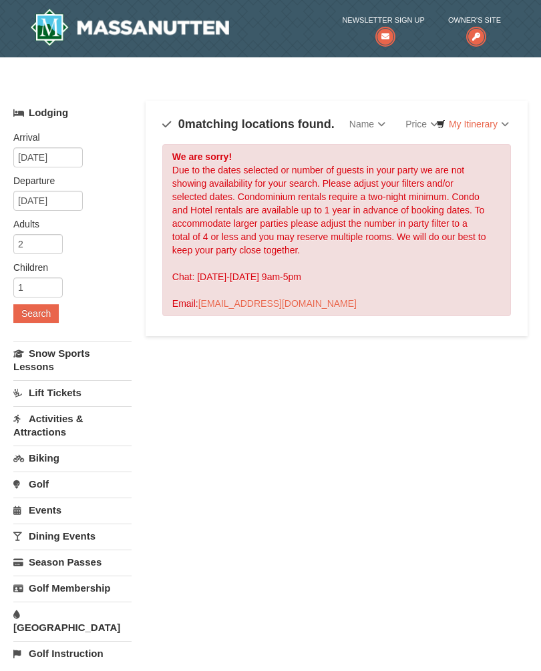 The image size is (541, 671). What do you see at coordinates (67, 224) in the screenshot?
I see `label: Adults` at bounding box center [67, 224].